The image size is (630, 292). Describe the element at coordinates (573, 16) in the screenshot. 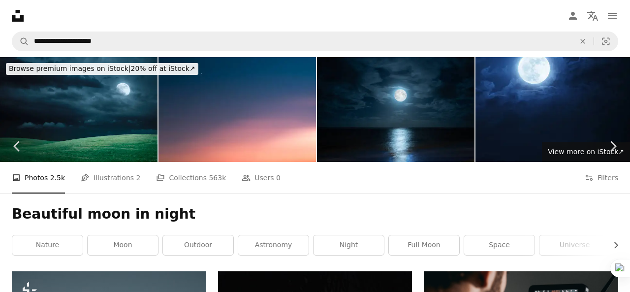

I see `a: Log in / Sign up` at that location.